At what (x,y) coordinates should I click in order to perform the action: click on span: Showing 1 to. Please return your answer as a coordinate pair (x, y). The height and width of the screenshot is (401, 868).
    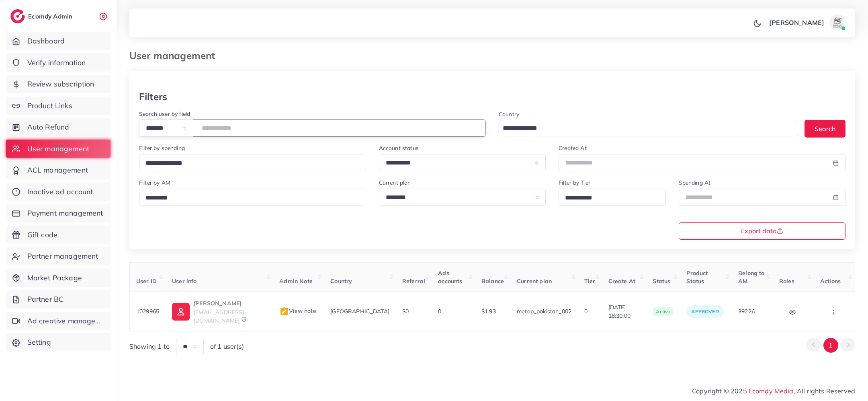
    Looking at the image, I should click on (149, 346).